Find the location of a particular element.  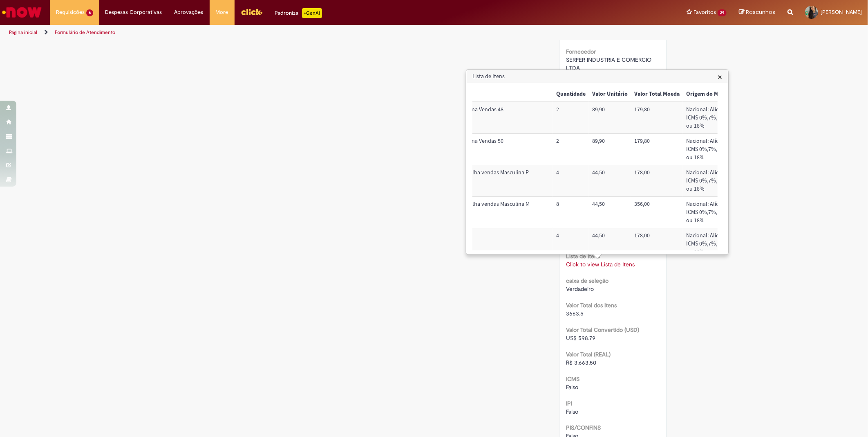

td: Descrição: Camisa de Malha vendas Masculina P is located at coordinates (495, 181).